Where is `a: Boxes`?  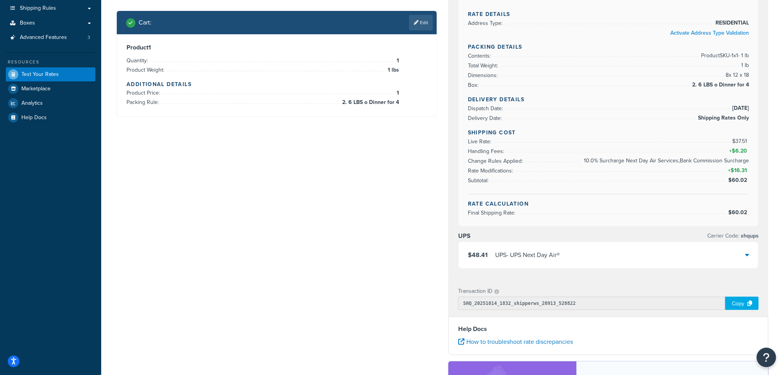 a: Boxes is located at coordinates (51, 23).